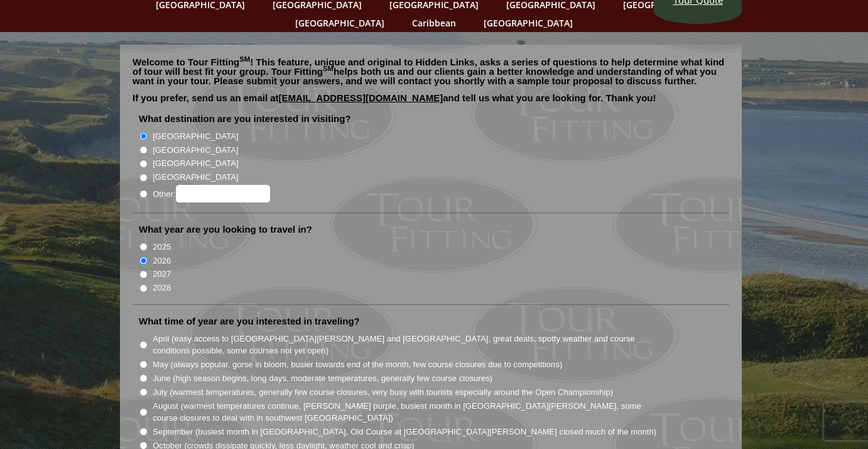  Describe the element at coordinates (223, 194) in the screenshot. I see `input: Other:` at that location.